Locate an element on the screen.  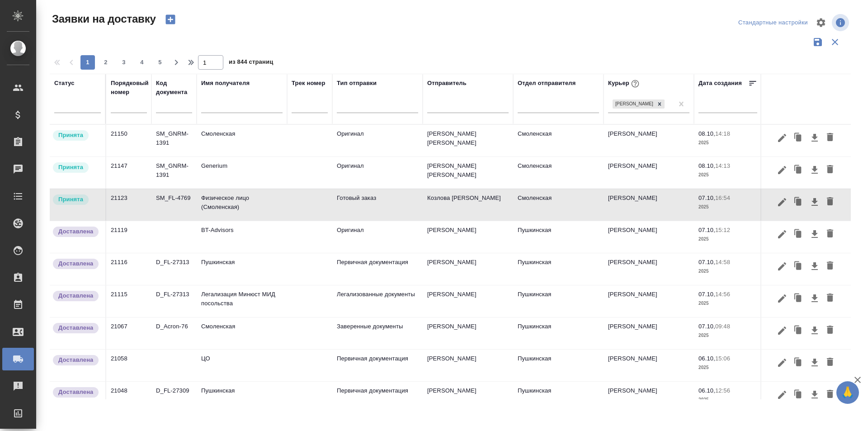
td: 21123 is located at coordinates (129, 205).